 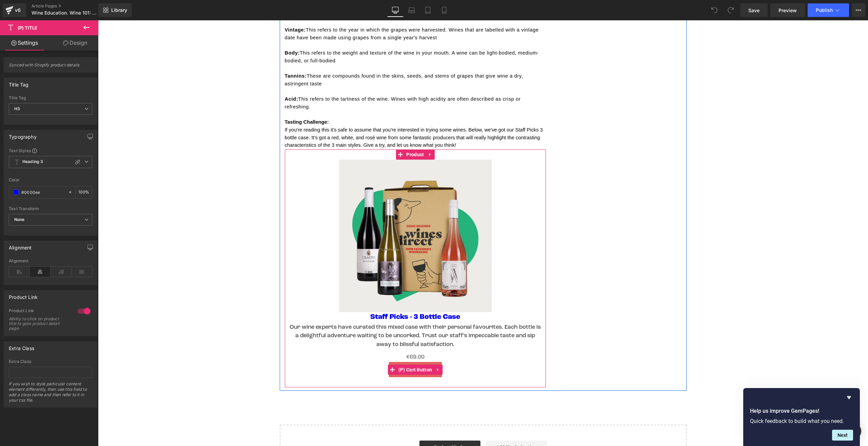 I want to click on h2: Help us improve GemPages!, so click(x=801, y=412).